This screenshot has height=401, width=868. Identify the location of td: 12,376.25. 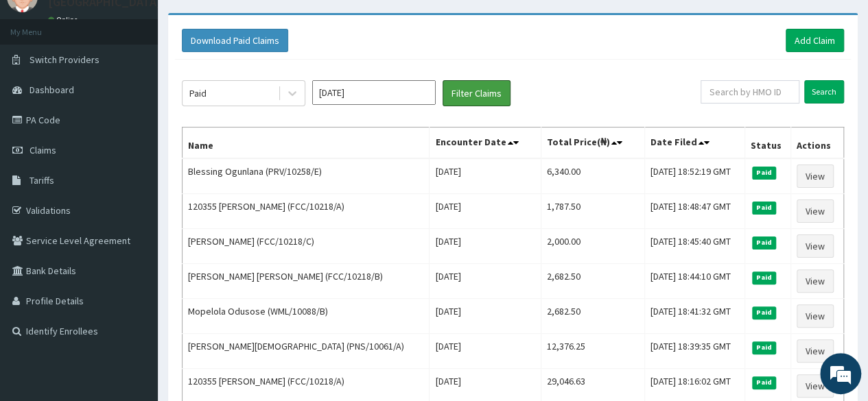
(593, 351).